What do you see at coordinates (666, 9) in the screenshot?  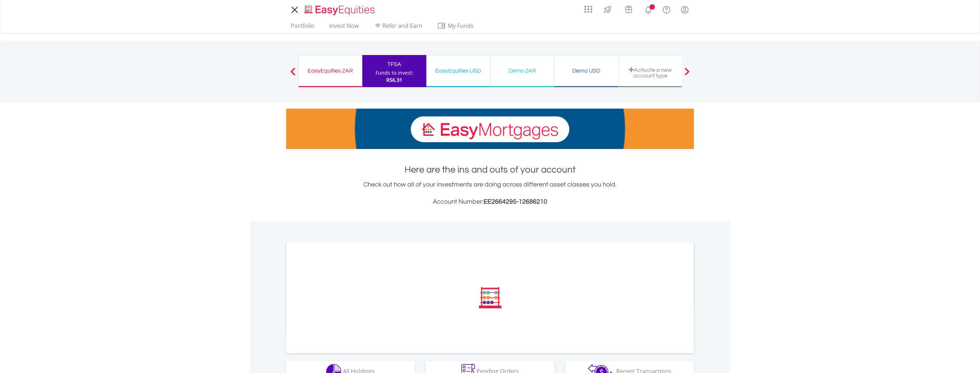 I see `a: FAQ's and Support` at bounding box center [666, 9].